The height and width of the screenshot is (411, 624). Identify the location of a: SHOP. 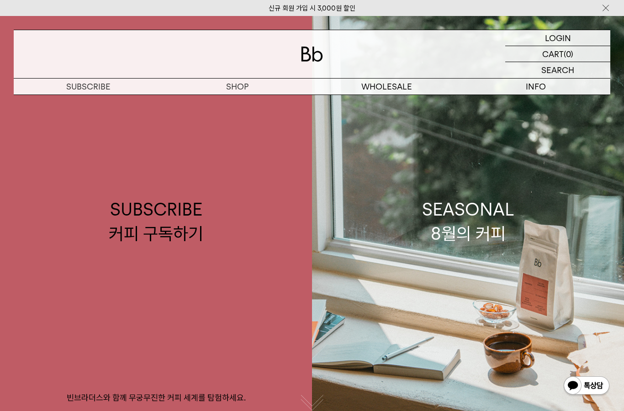
(237, 86).